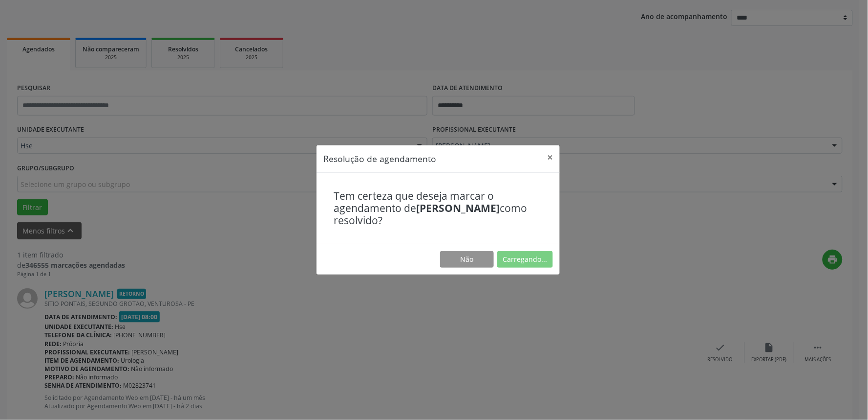 This screenshot has width=868, height=420. Describe the element at coordinates (550, 157) in the screenshot. I see `button: Close` at that location.